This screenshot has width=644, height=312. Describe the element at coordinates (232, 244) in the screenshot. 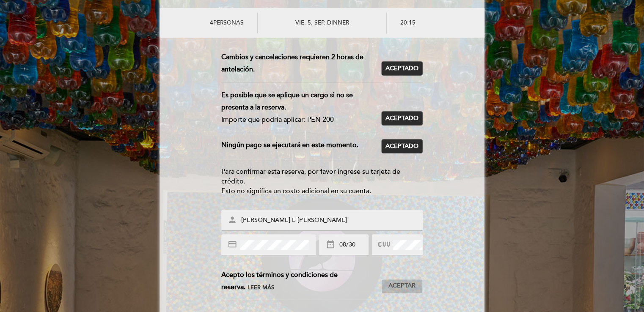

I see `i: credit_card` at that location.